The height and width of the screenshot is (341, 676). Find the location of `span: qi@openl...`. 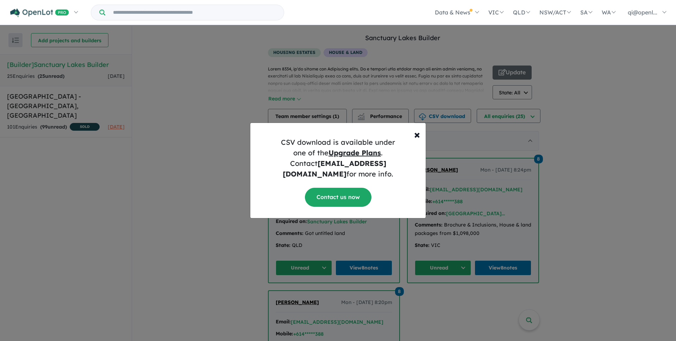

span: qi@openl... is located at coordinates (643, 12).